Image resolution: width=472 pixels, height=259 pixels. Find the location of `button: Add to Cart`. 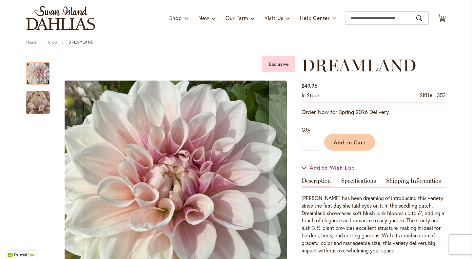

button: Add to Cart is located at coordinates (350, 142).